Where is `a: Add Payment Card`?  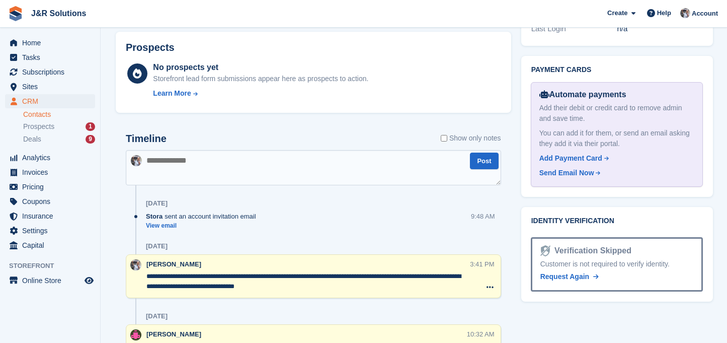
a: Add Payment Card is located at coordinates (615, 158).